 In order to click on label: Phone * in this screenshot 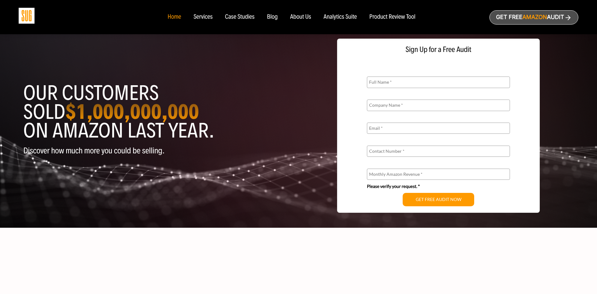, I will do `click(439, 140)`.